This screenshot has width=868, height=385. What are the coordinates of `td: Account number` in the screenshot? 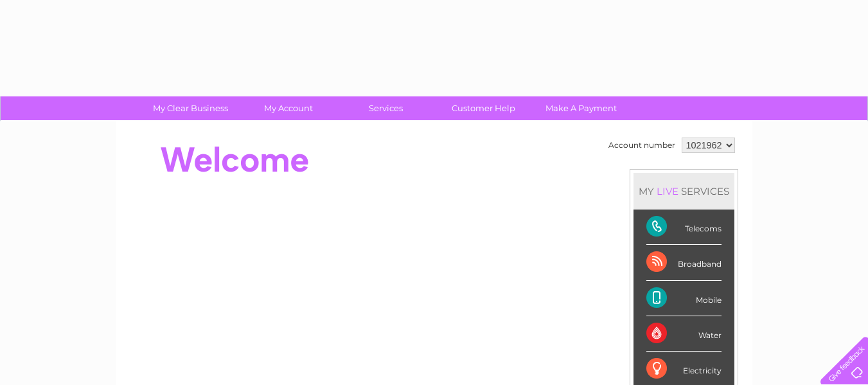 It's located at (642, 145).